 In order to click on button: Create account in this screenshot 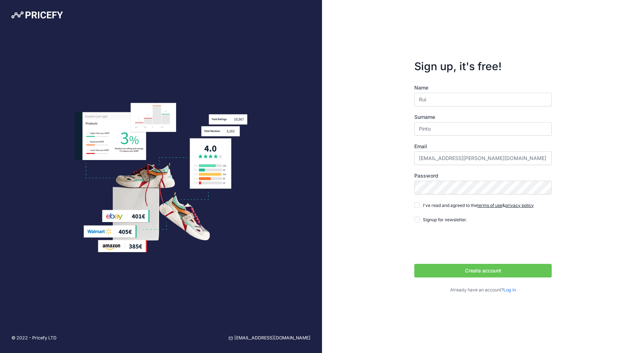, I will do `click(483, 271)`.